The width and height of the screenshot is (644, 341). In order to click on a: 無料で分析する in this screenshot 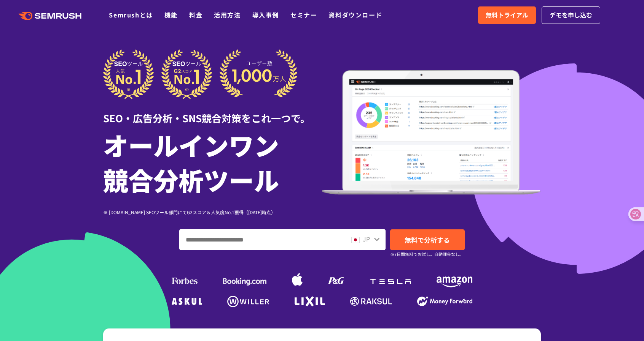, I will do `click(427, 240)`.